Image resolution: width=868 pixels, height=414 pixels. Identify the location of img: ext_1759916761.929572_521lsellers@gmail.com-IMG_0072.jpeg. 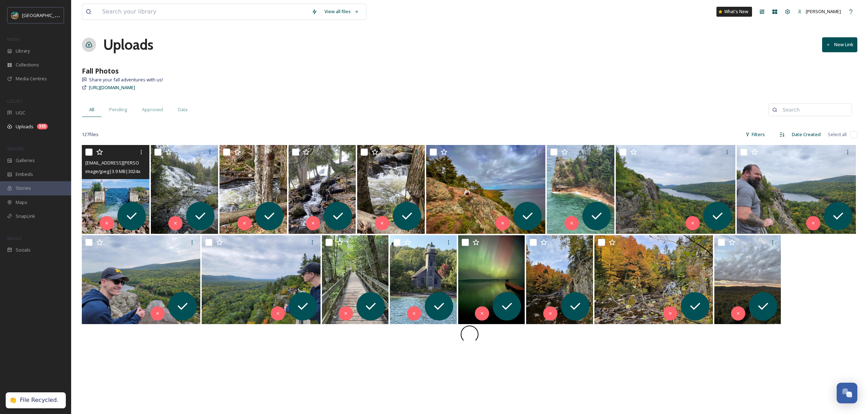
(423, 280).